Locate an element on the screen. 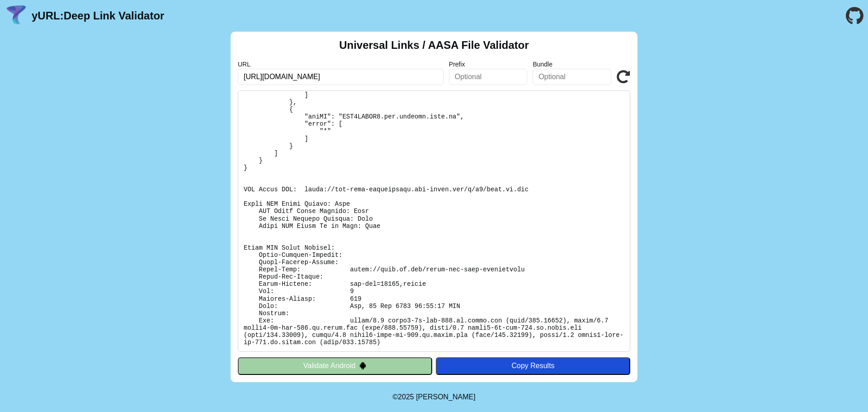 This screenshot has height=412, width=868. label: Prefix is located at coordinates (488, 64).